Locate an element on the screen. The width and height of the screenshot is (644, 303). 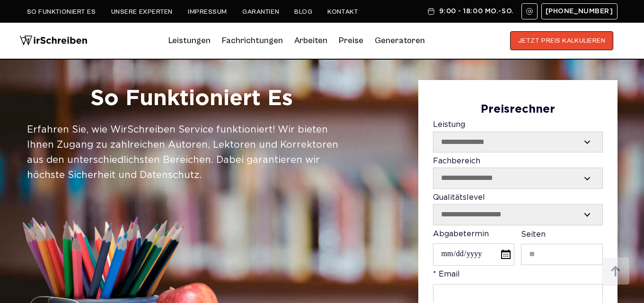
a: Generatoren is located at coordinates (400, 41).